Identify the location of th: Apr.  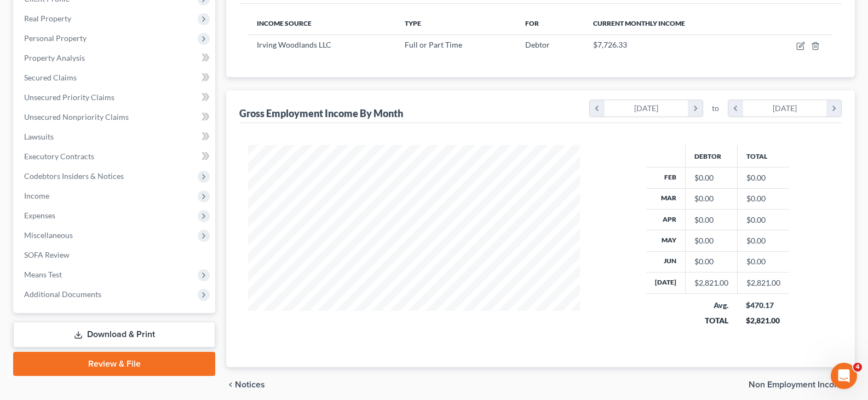
(666, 219).